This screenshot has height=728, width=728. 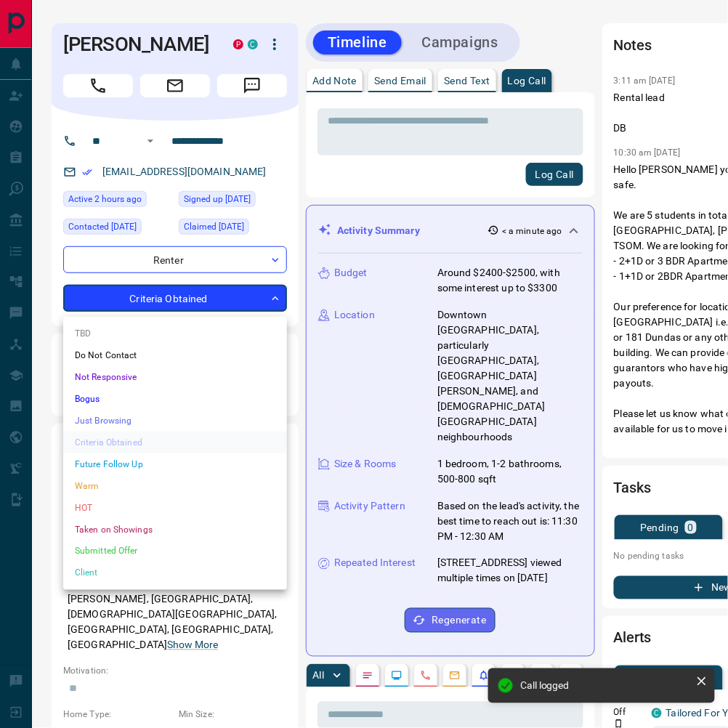 I want to click on li: Not Responsive, so click(x=175, y=377).